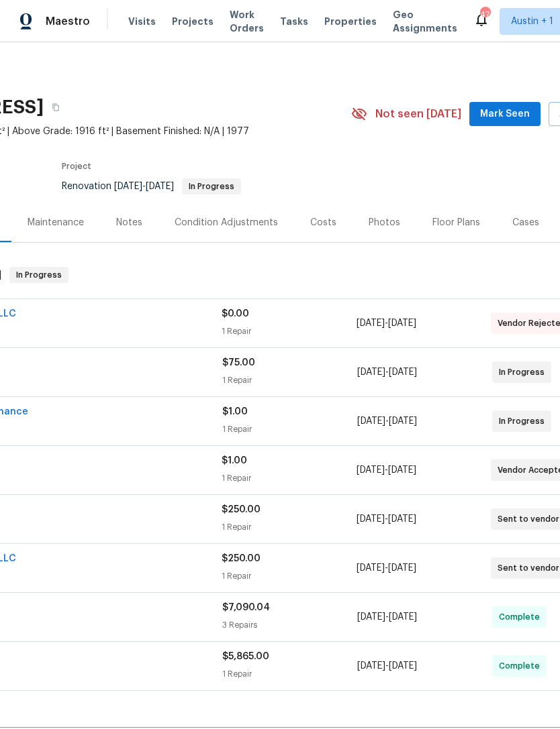 The height and width of the screenshot is (729, 560). I want to click on span: Work Orders, so click(246, 21).